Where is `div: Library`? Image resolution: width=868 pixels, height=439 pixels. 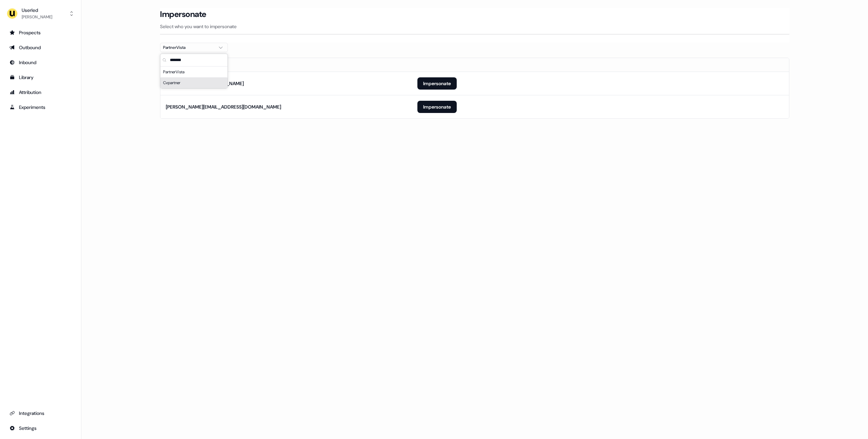 div: Library is located at coordinates (40, 77).